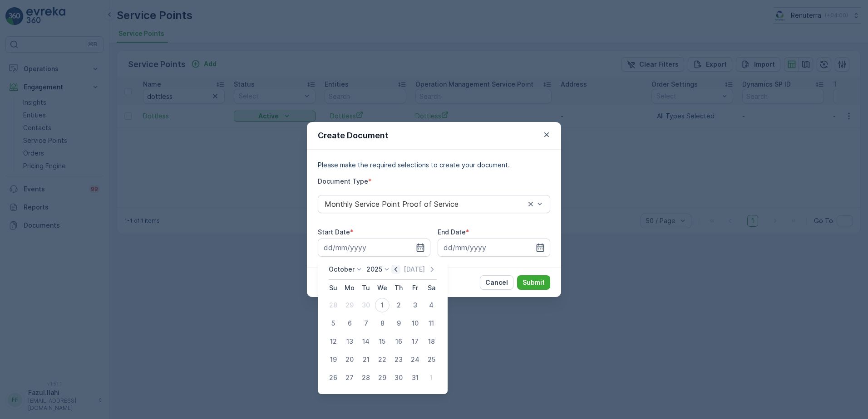  Describe the element at coordinates (349, 360) in the screenshot. I see `div: 20` at that location.